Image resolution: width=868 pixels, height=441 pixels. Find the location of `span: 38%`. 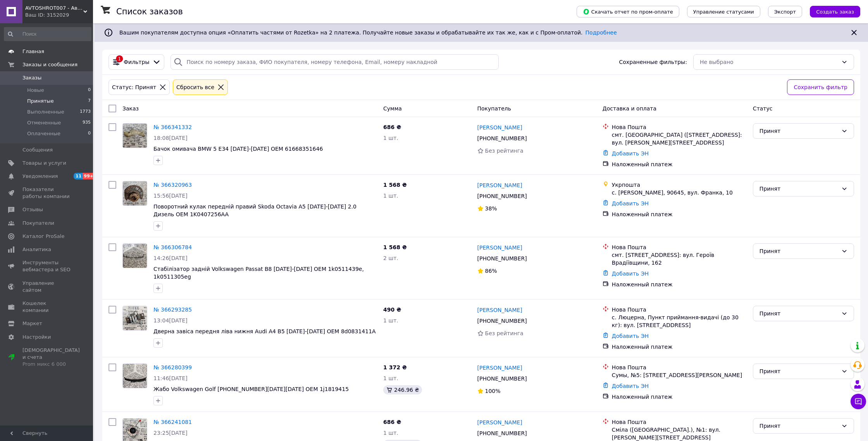

span: 38% is located at coordinates (491, 208).